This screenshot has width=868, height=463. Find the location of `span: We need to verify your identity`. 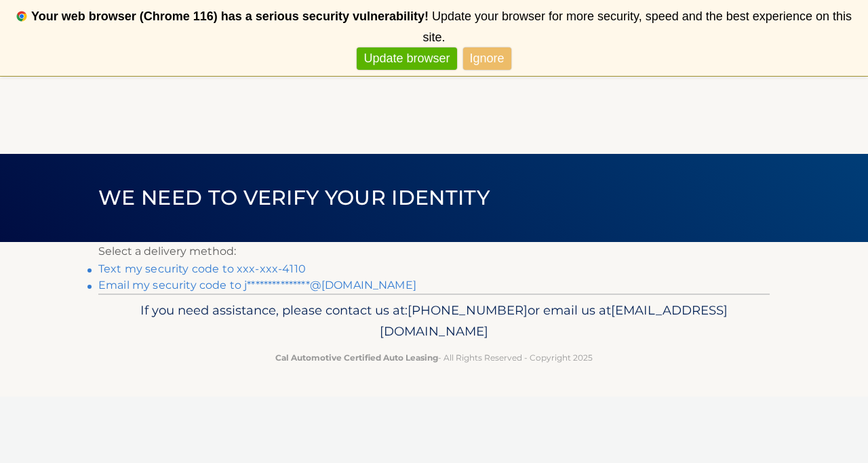

span: We need to verify your identity is located at coordinates (294, 197).